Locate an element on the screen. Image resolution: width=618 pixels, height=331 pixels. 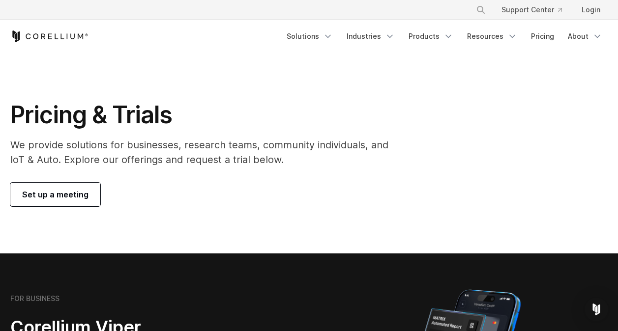
a: Products is located at coordinates (430, 36).